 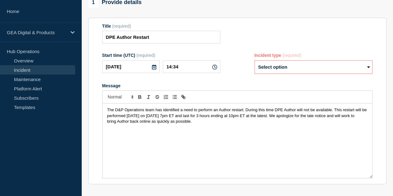 I want to click on input: YYYY-MM-DD, so click(x=131, y=67).